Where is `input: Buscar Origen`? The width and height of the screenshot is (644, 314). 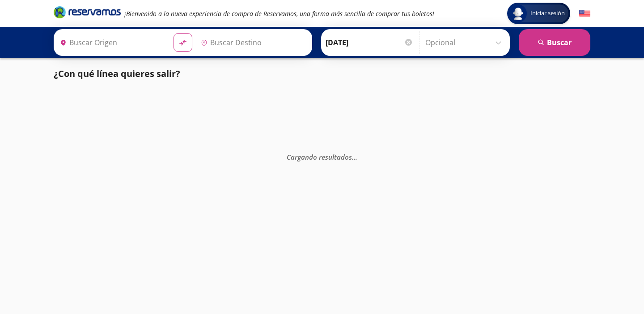 input: Buscar Origen is located at coordinates (112, 43).